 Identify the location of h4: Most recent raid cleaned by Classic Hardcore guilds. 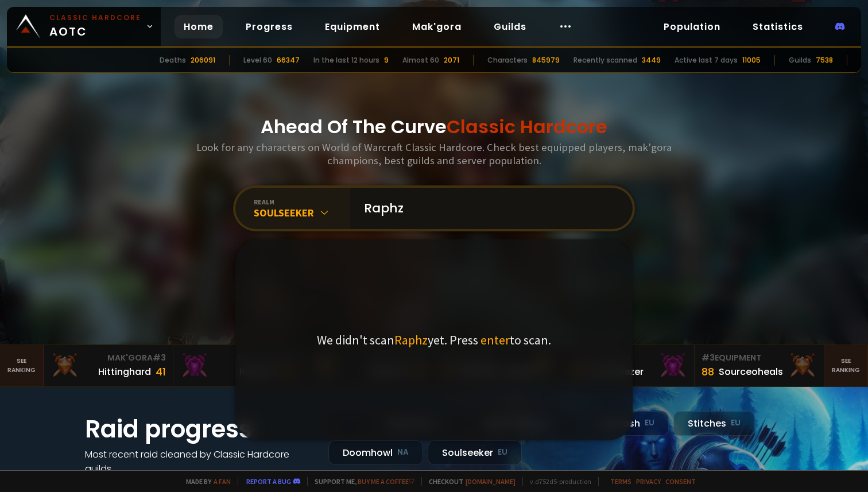
(199, 461).